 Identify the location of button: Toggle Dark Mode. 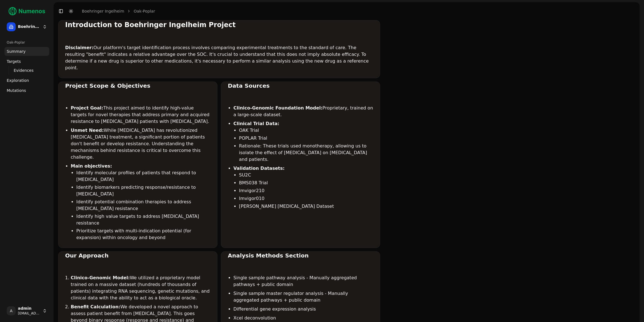
(71, 11).